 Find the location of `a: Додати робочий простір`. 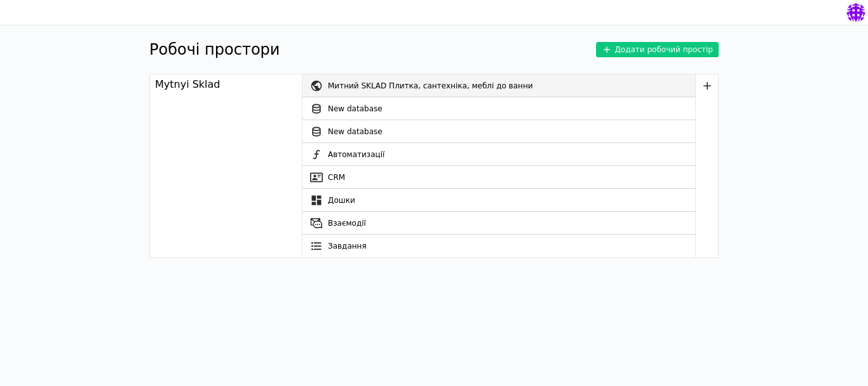

a: Додати робочий простір is located at coordinates (657, 49).